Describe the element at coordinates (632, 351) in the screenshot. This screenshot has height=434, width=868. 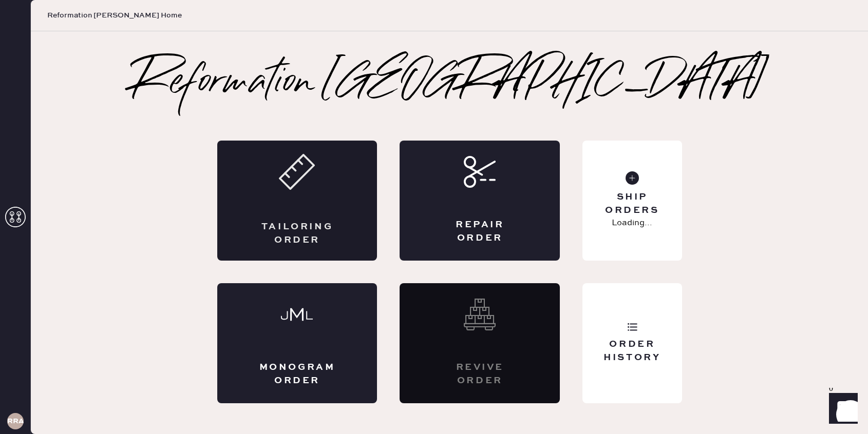
I see `div: Order History` at that location.